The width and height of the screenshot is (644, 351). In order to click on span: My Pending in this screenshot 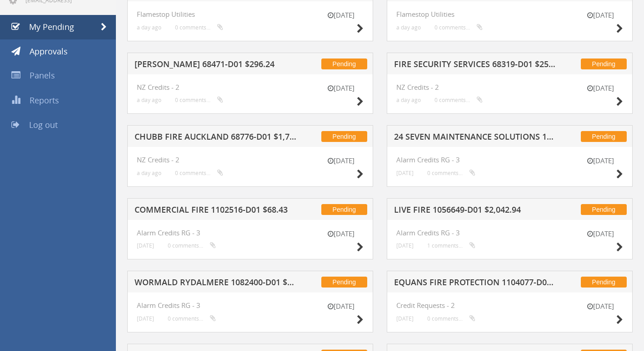, I will do `click(52, 27)`.